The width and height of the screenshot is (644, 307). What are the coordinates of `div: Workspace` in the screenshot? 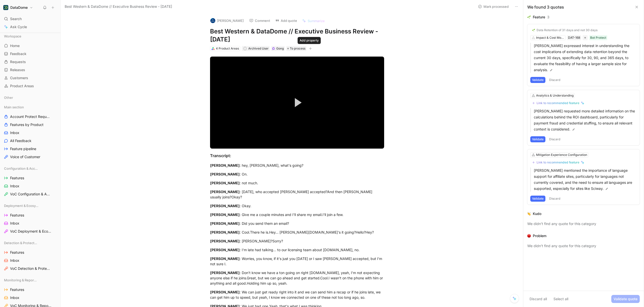 It's located at (30, 36).